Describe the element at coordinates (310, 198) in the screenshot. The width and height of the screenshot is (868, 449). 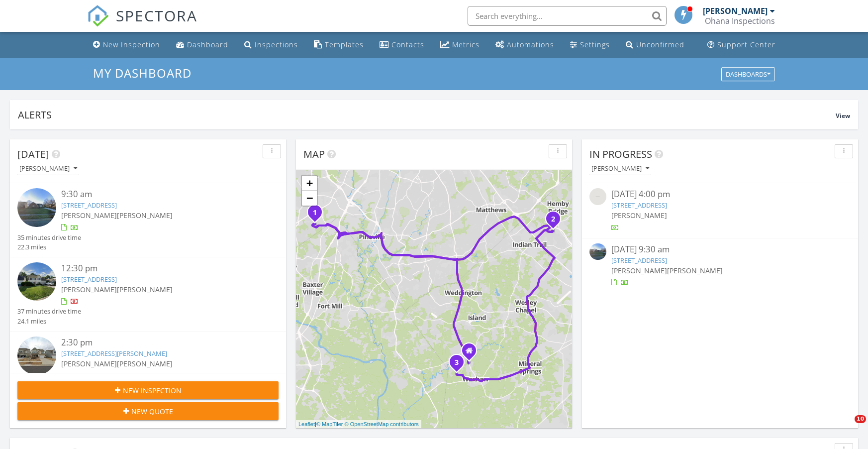
I see `a: Zoom out` at that location.